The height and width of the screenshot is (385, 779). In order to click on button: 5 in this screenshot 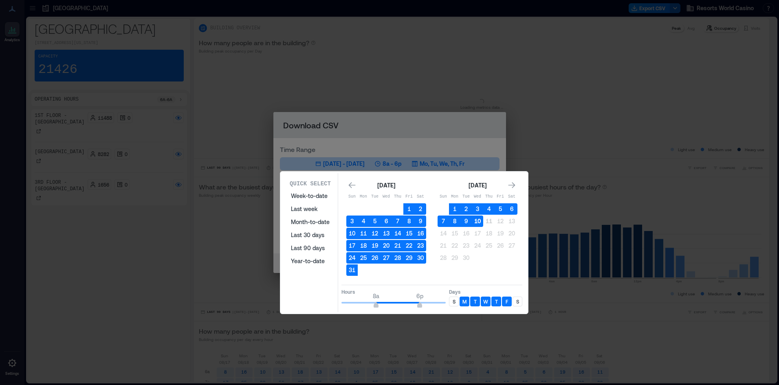, I will do `click(375, 221)`.